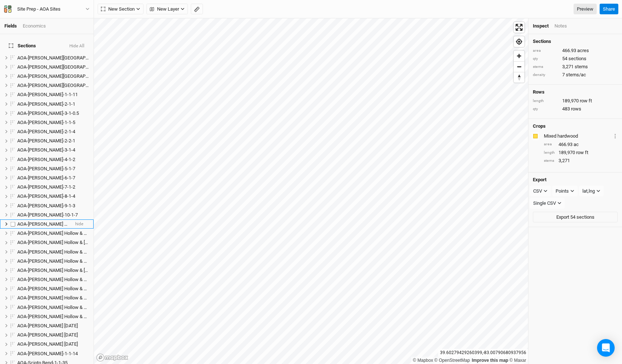 Image resolution: width=622 pixels, height=364 pixels. I want to click on div: Single CSV, so click(545, 203).